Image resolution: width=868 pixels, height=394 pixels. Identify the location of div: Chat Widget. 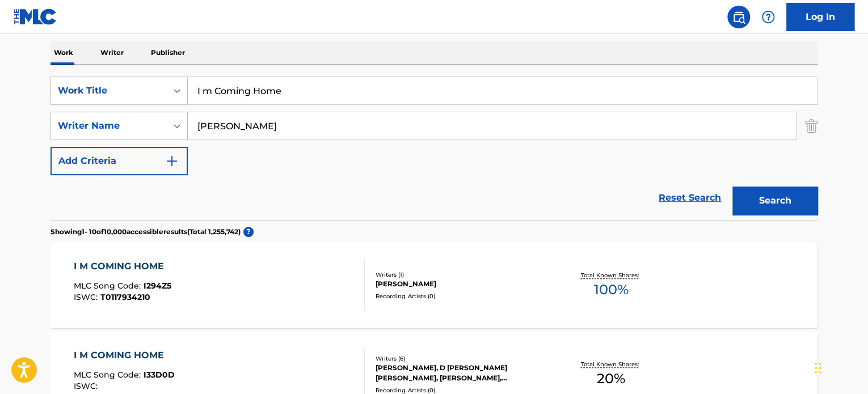
(840, 366).